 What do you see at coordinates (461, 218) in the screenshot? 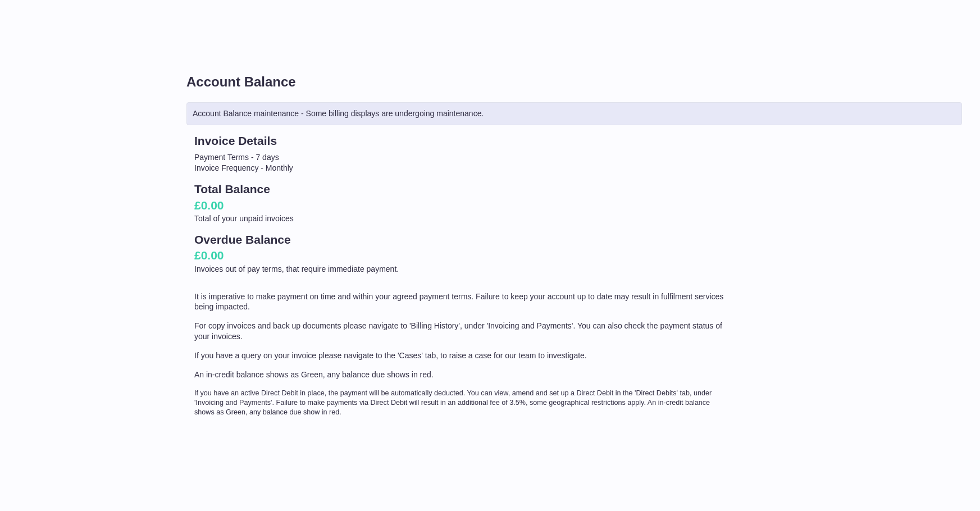
I see `p: Total of your unpaid invoices` at bounding box center [461, 218].